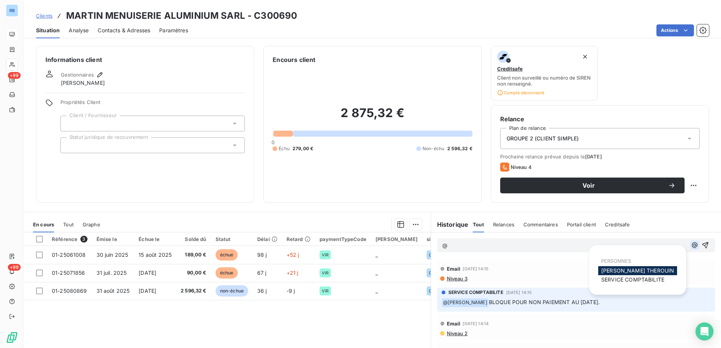  Describe the element at coordinates (541, 225) in the screenshot. I see `span: Commentaires` at that location.